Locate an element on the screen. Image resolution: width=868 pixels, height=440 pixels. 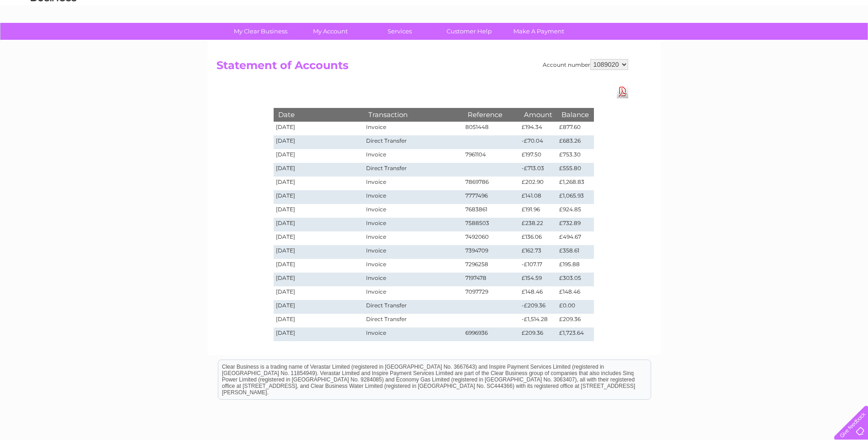
a: Contact is located at coordinates (819, 42).